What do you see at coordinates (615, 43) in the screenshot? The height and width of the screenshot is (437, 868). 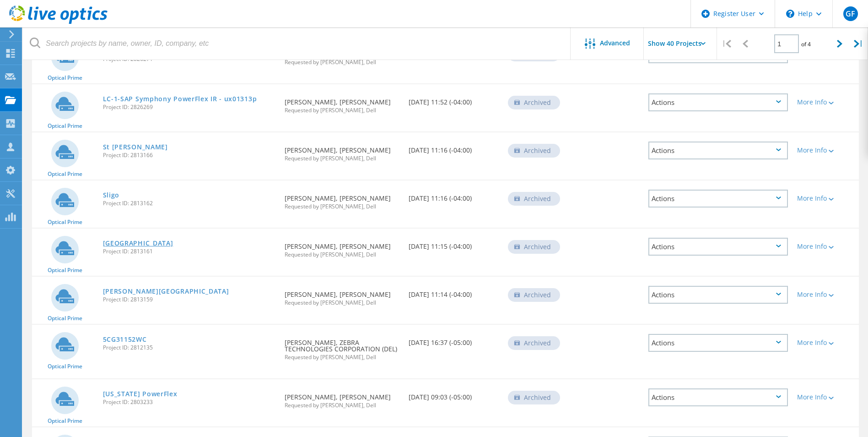 I see `span: Advanced` at bounding box center [615, 43].